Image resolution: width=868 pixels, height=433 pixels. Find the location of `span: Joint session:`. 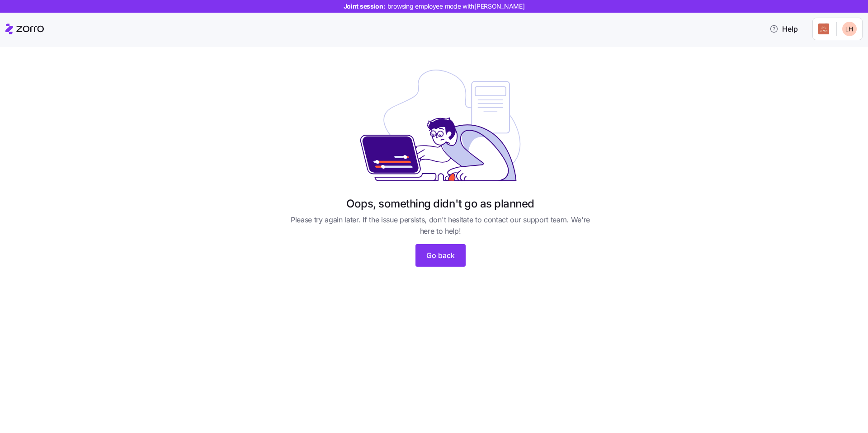

span: Joint session: is located at coordinates (434, 6).